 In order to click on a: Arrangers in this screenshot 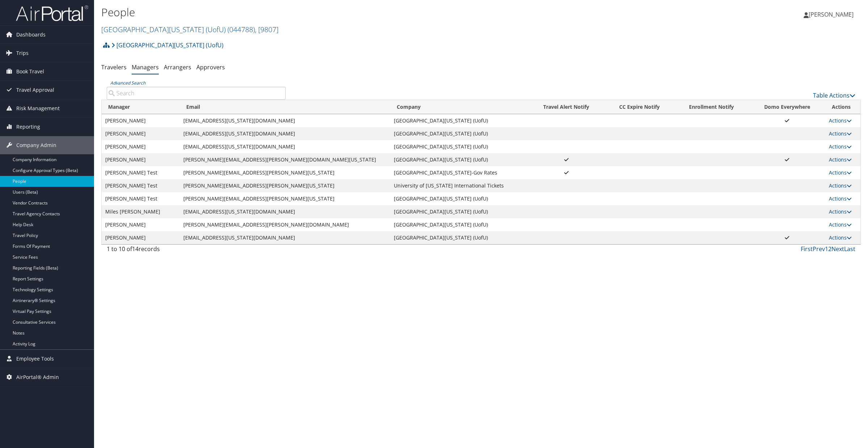, I will do `click(178, 67)`.